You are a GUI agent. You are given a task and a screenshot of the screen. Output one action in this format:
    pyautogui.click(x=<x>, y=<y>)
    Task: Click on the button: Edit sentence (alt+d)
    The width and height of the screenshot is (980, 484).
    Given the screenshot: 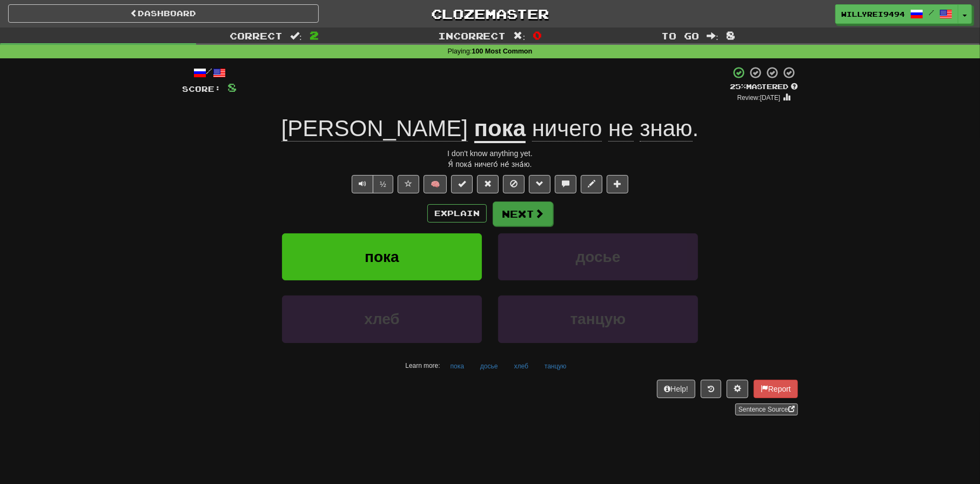 What is the action you would take?
    pyautogui.click(x=592, y=184)
    